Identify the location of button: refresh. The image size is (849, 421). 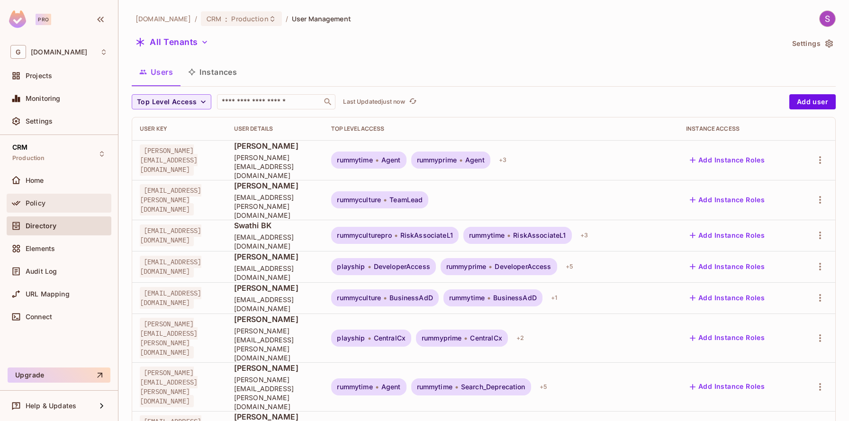
(413, 102).